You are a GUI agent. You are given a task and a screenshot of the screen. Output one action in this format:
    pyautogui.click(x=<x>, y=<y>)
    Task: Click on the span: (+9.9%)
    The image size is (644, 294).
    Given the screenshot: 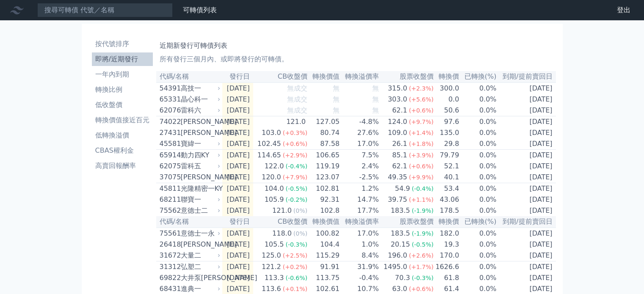 What is the action you would take?
    pyautogui.click(x=421, y=177)
    